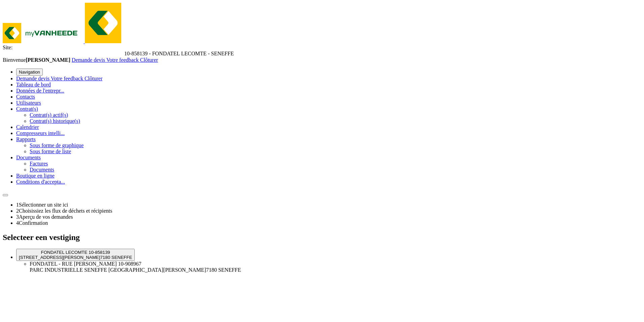 This screenshot has width=644, height=322. What do you see at coordinates (17, 204) in the screenshot?
I see `span: 1` at bounding box center [17, 204].